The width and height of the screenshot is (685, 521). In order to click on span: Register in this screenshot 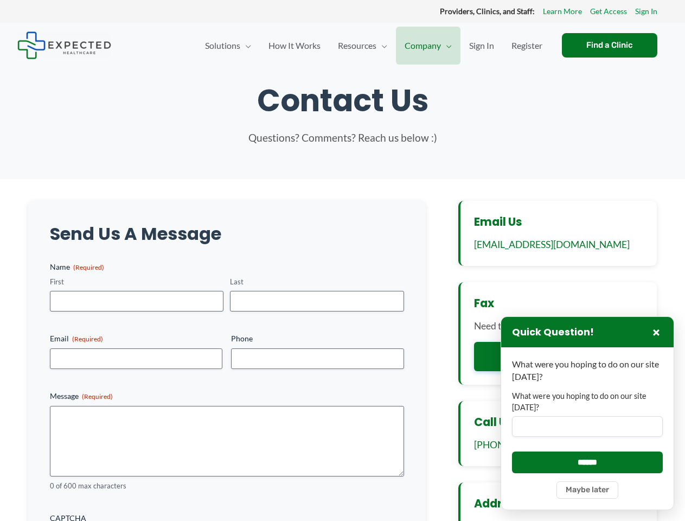, I will do `click(527, 46)`.